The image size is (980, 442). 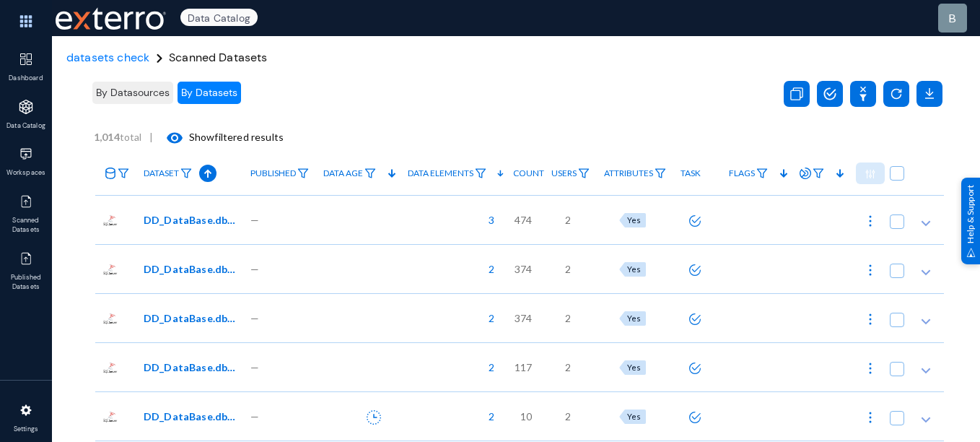 I want to click on a: Dataset, so click(x=168, y=174).